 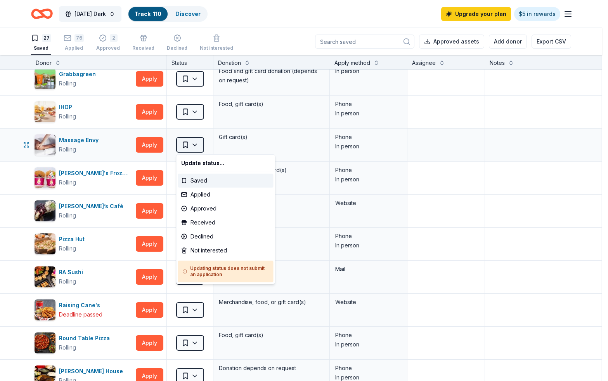 What do you see at coordinates (226, 163) in the screenshot?
I see `div: Update status...` at bounding box center [226, 163].